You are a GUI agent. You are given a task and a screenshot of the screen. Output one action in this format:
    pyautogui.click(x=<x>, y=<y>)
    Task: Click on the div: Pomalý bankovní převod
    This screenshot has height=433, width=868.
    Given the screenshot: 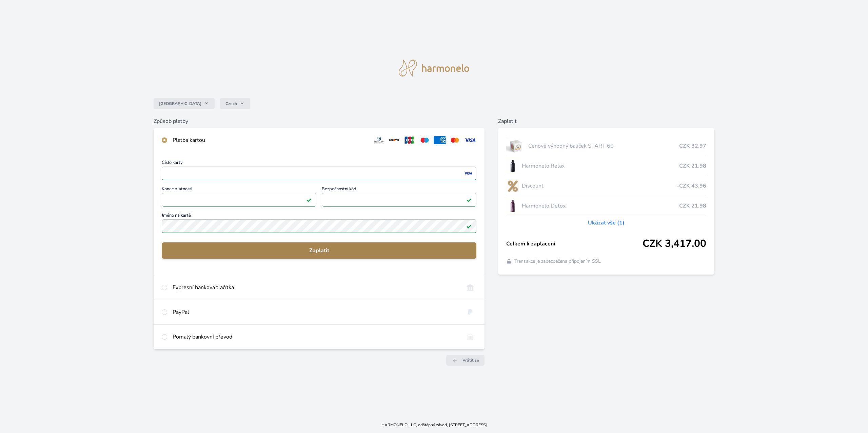 What is the action you would take?
    pyautogui.click(x=315, y=337)
    